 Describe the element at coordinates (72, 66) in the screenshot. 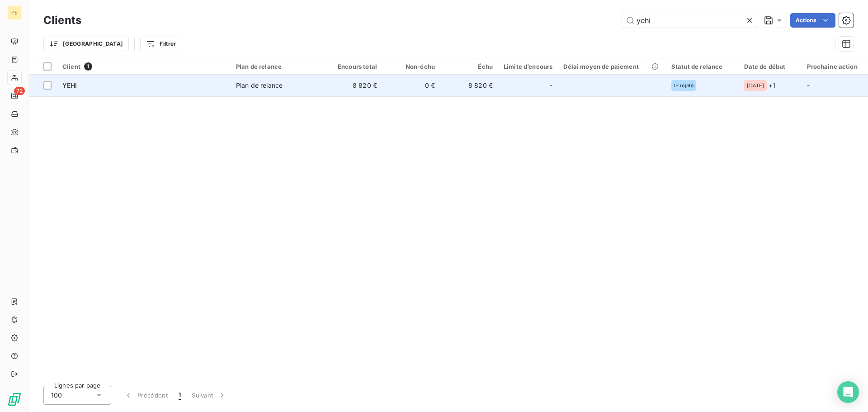

I see `span: Client` at that location.